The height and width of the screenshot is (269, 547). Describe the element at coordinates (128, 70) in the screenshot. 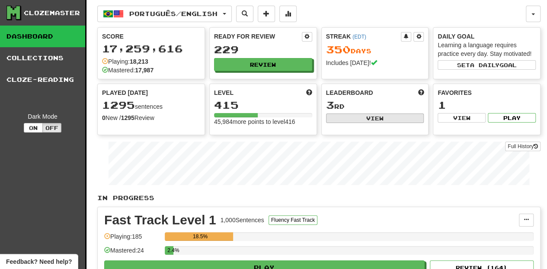

I see `div: Mastered:` at that location.